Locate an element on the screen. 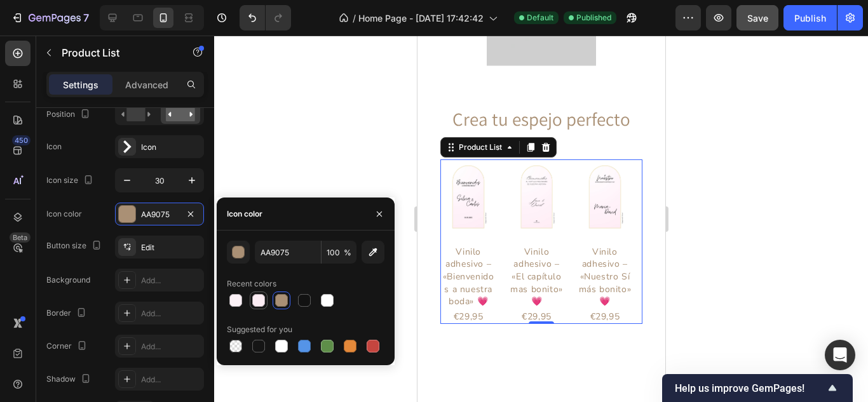  div: Border is located at coordinates (67, 313).